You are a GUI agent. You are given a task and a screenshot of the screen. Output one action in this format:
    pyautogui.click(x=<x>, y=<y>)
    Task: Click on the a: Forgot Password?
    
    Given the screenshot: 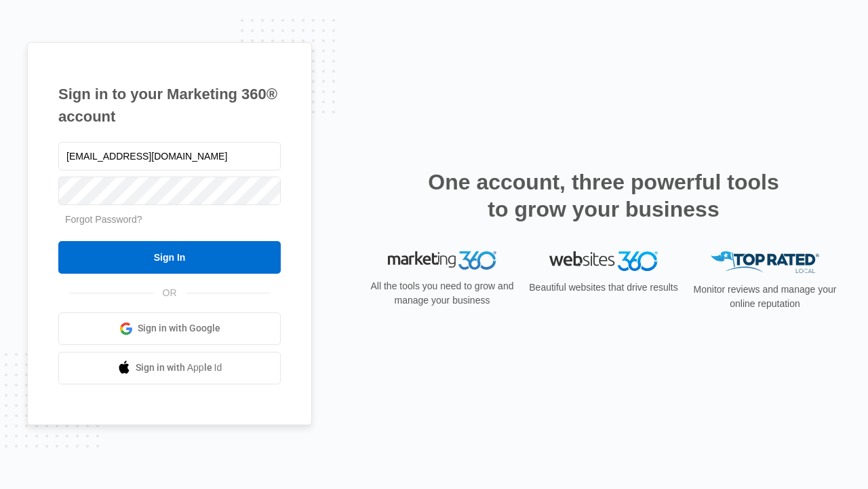 What is the action you would take?
    pyautogui.click(x=104, y=219)
    